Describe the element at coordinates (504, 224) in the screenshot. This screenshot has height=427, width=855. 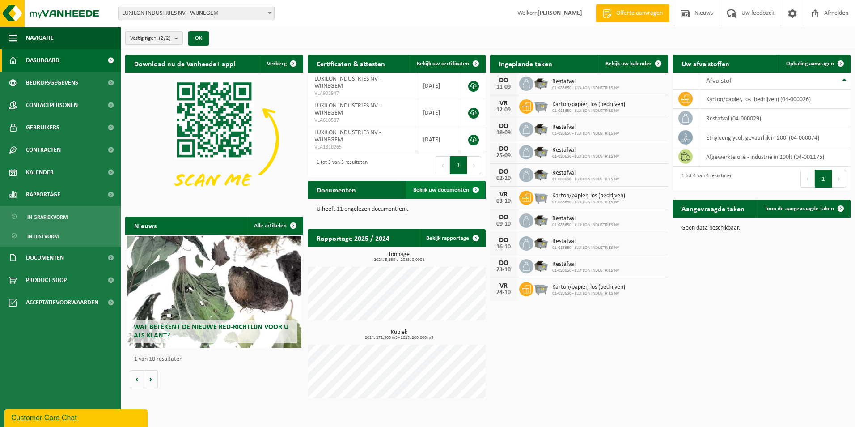
I see `div: 09-10` at that location.